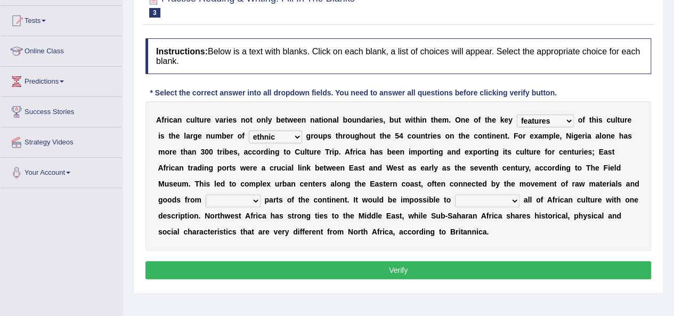  What do you see at coordinates (327, 152) in the screenshot?
I see `b: T` at bounding box center [327, 152].